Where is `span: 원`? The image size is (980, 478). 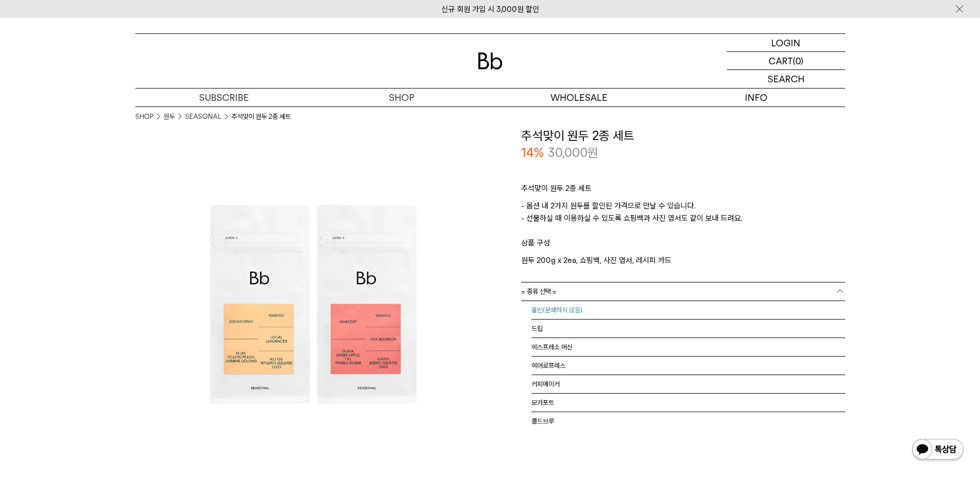 span: 원 is located at coordinates (593, 152).